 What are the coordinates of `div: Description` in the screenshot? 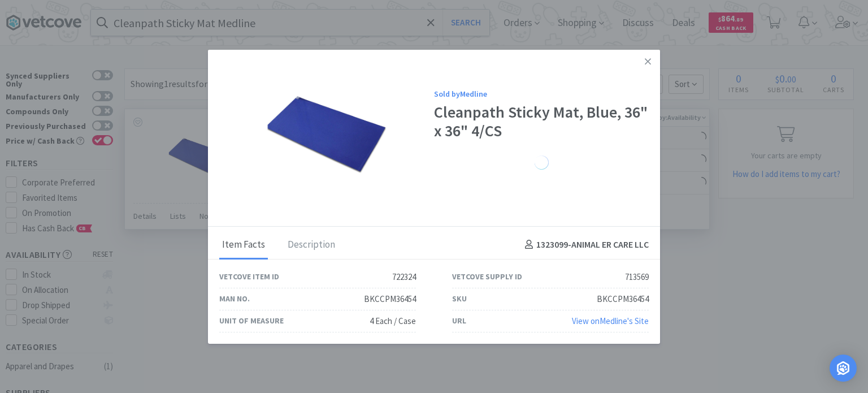 It's located at (311, 244).